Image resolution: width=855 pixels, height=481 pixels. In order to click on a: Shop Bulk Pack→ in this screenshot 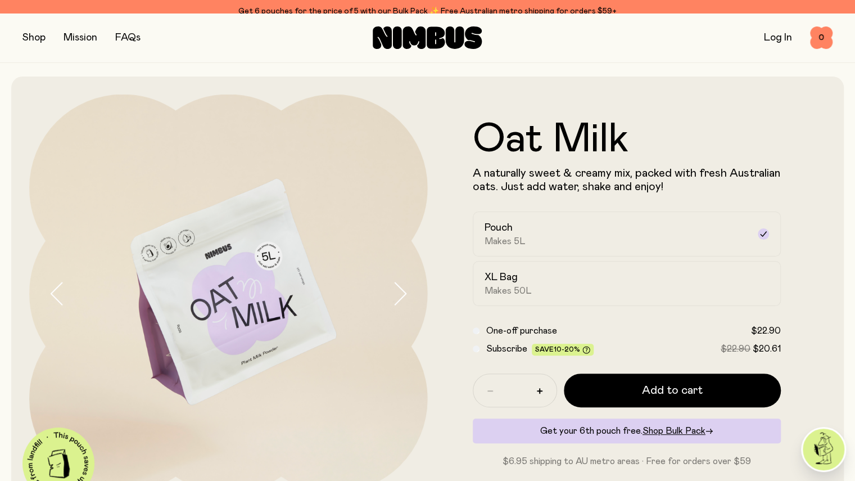, I will do `click(678, 431)`.